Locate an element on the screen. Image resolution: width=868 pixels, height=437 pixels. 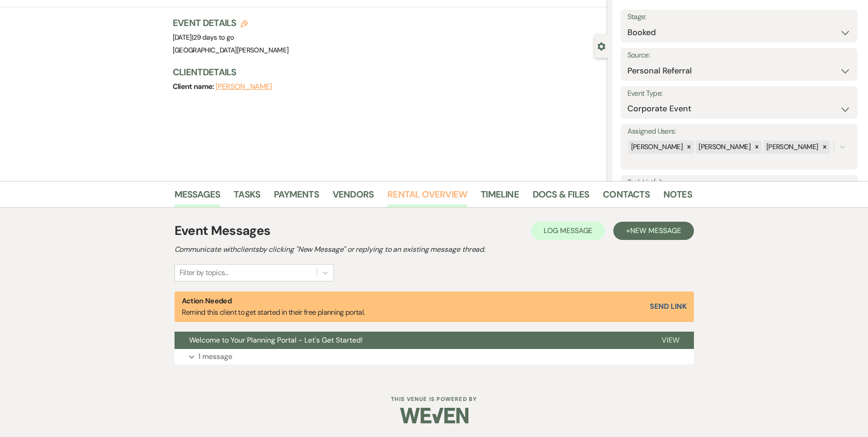
a: Contacts is located at coordinates (626, 197).